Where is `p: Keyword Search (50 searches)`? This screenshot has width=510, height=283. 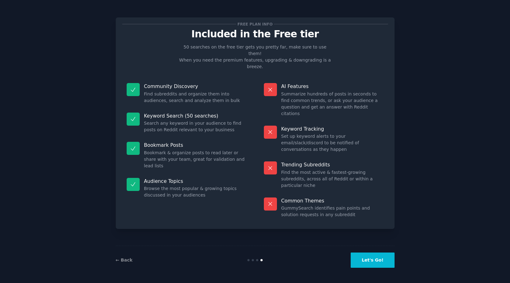 p: Keyword Search (50 searches) is located at coordinates (195, 116).